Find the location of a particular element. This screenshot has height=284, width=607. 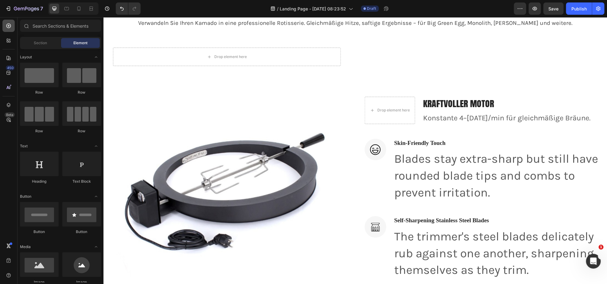

span: Button is located at coordinates (25, 197).